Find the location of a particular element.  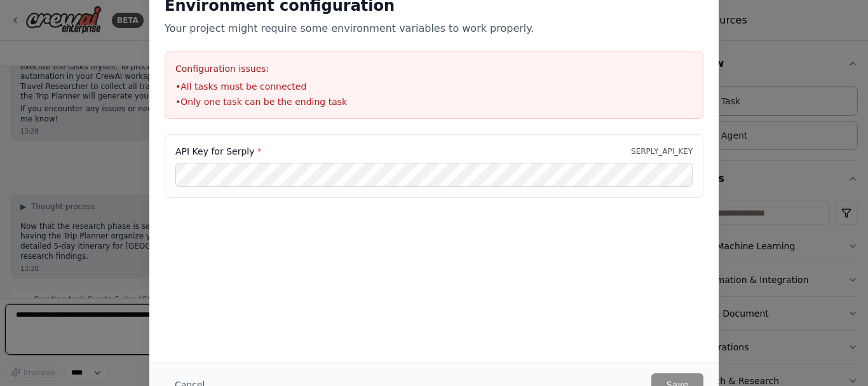

p: SERPLY_API_KEY is located at coordinates (662, 151).